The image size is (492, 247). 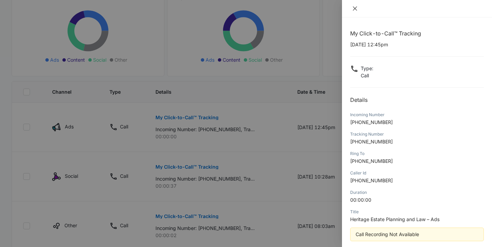 I want to click on div: Tracking Number, so click(x=417, y=134).